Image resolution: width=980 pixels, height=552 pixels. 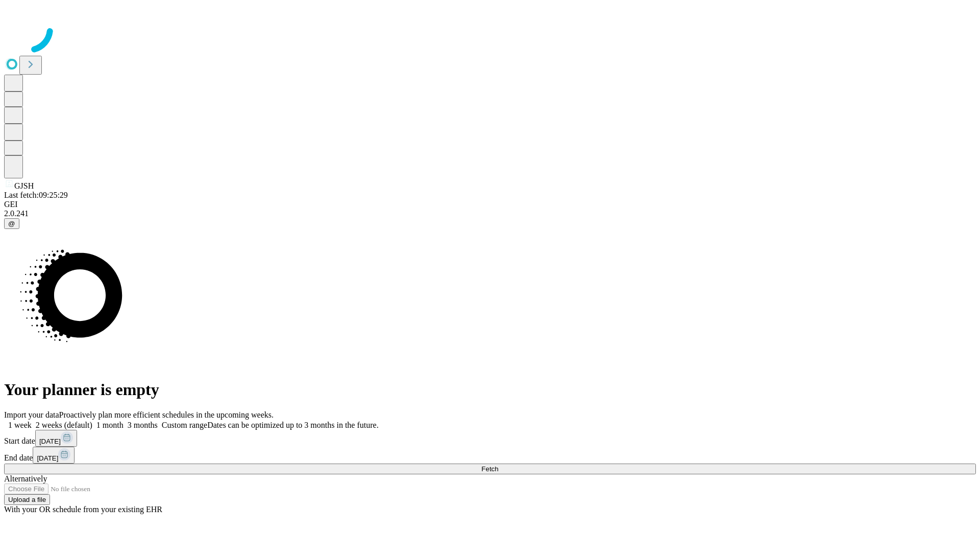 What do you see at coordinates (142, 424) in the screenshot?
I see `span: 3 months` at bounding box center [142, 424].